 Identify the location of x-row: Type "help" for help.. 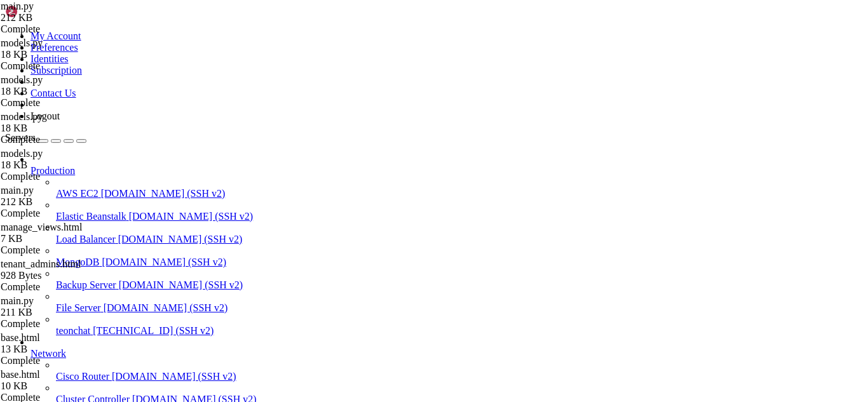
(424, 223).